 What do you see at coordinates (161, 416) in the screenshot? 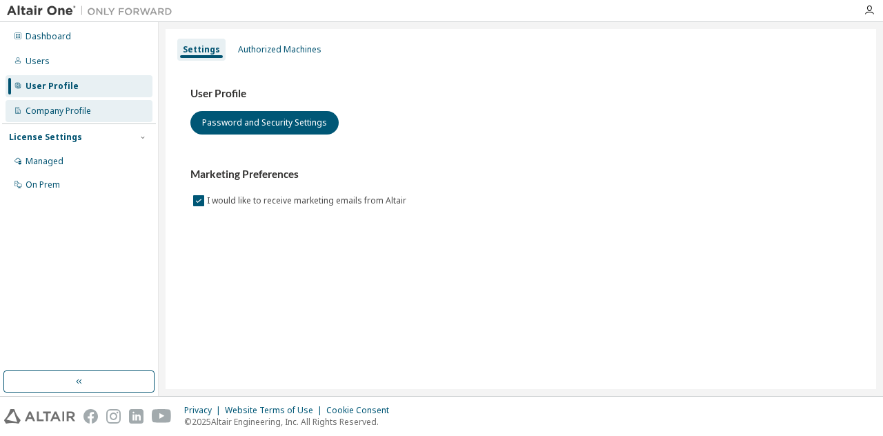
I see `img: youtube.svg` at bounding box center [161, 416].